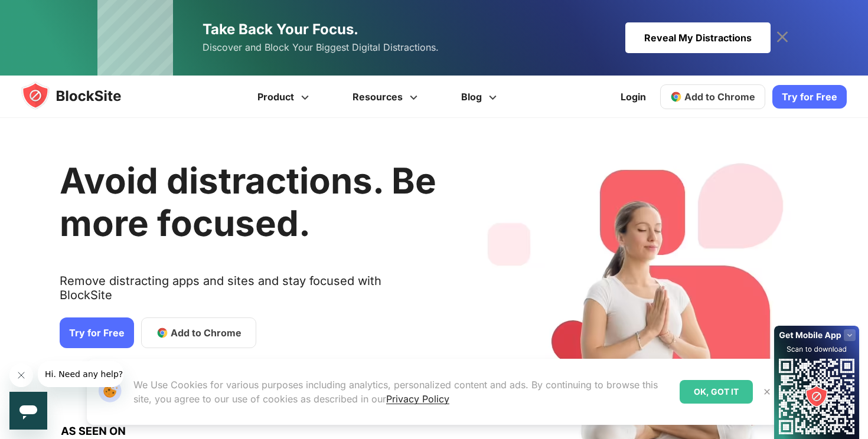  I want to click on text: Remove distracting apps and sites and stay focused with BlockSite, so click(248, 293).